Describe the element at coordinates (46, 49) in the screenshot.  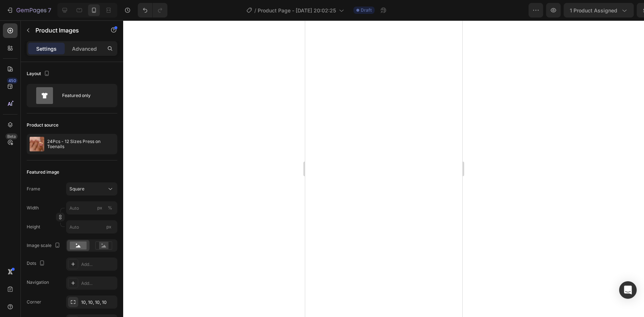
I see `p: Settings` at that location.